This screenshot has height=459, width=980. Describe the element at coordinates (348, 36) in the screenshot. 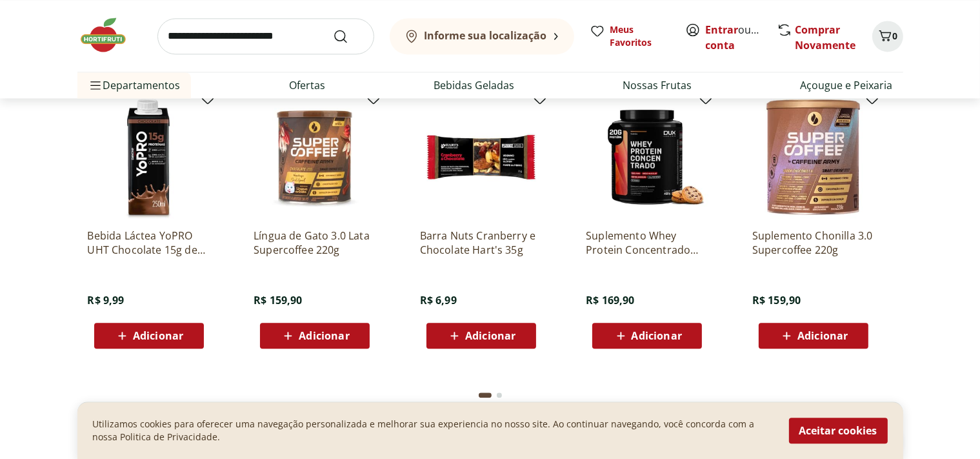

I see `button: Submit Search` at that location.